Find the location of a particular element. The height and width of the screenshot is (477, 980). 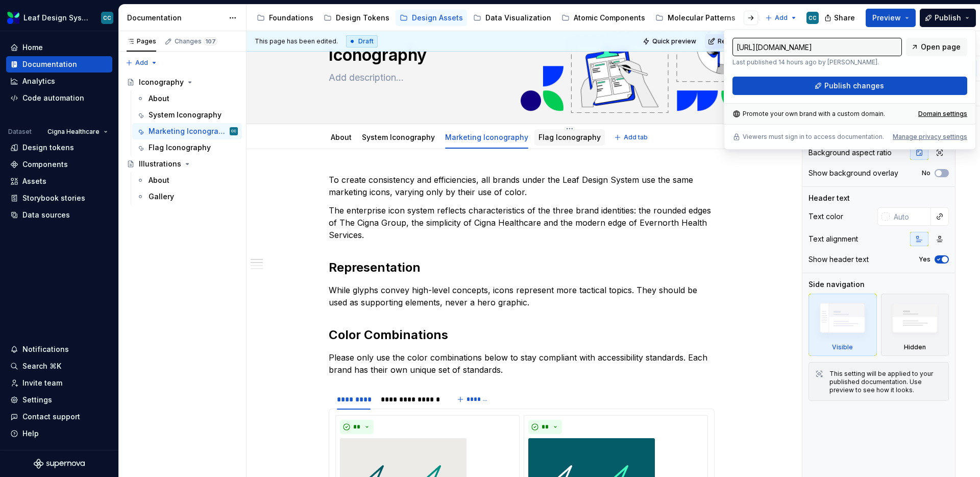

a: Code automation is located at coordinates (59, 98).